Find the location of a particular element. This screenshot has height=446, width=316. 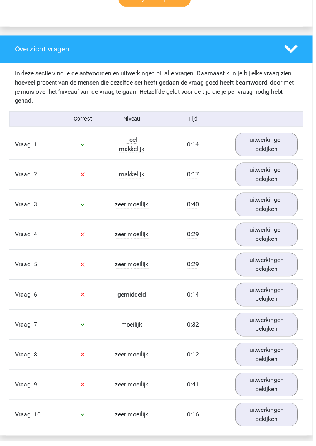

div: Niveau is located at coordinates (133, 121).